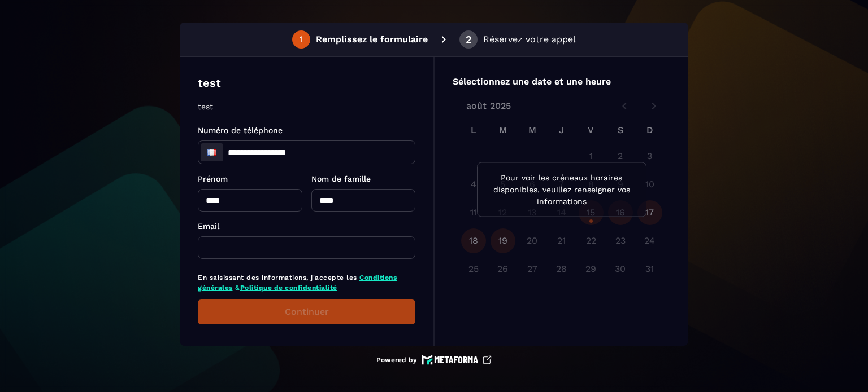  Describe the element at coordinates (561, 82) in the screenshot. I see `p: Sélectionnez une date et une heure` at that location.